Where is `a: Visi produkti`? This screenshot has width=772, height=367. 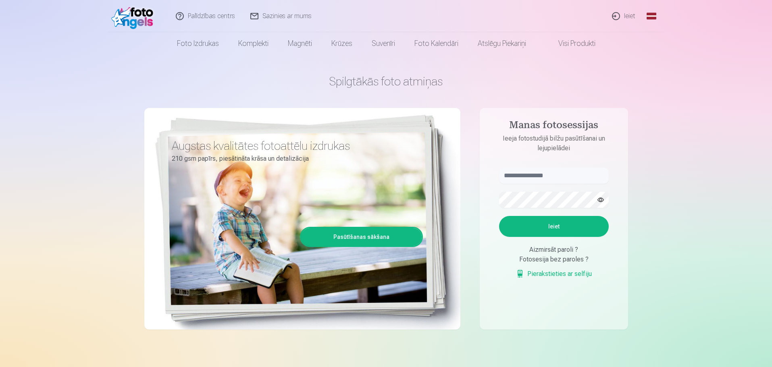 a: Visi produkti is located at coordinates (570, 44).